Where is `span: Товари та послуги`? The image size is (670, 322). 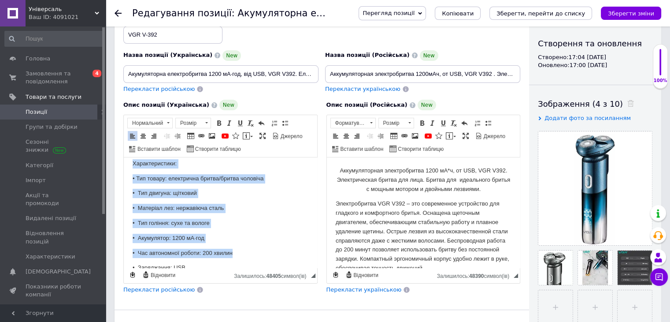
span: Товари та послуги is located at coordinates (53, 97).